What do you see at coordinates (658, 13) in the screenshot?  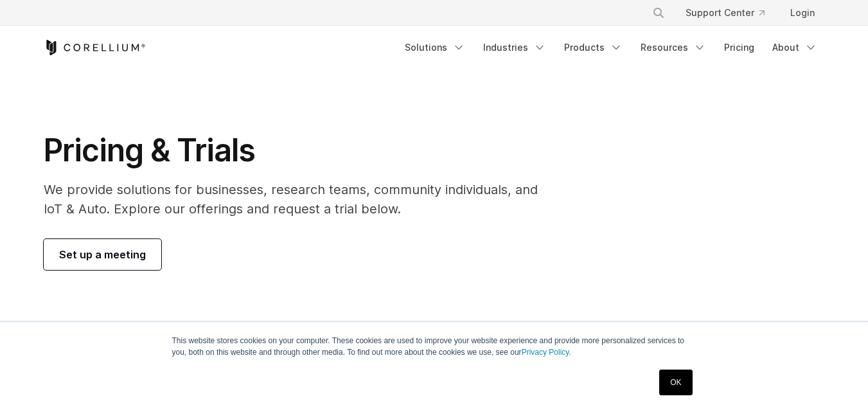 I see `button: Search` at bounding box center [658, 13].